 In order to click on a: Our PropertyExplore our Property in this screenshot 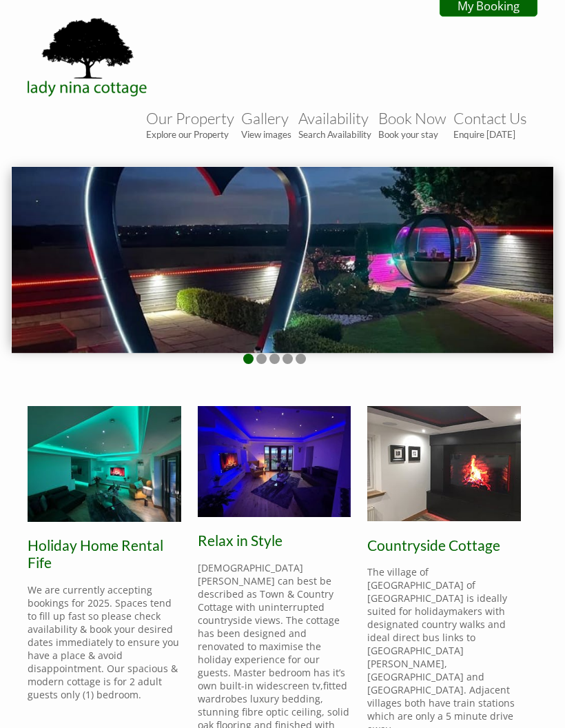, I will do `click(190, 124)`.